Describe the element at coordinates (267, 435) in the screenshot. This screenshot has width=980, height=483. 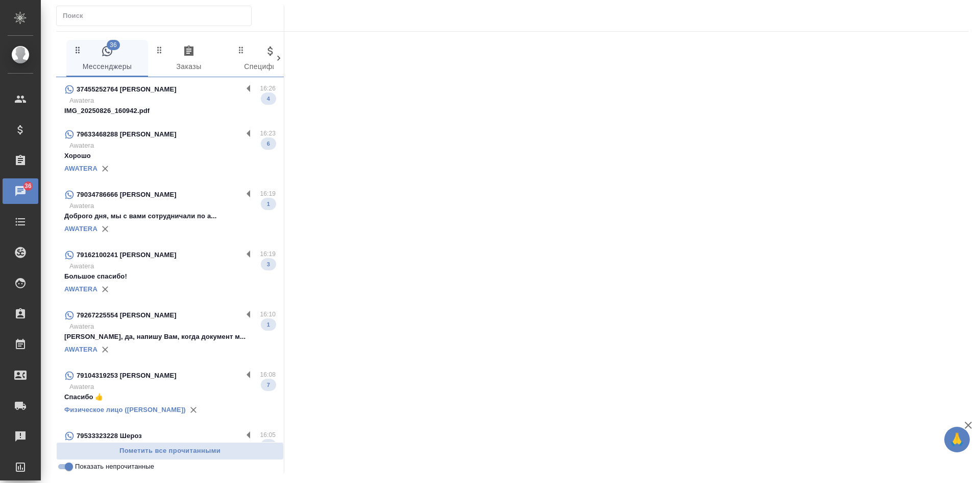
I see `p: 16:05` at that location.